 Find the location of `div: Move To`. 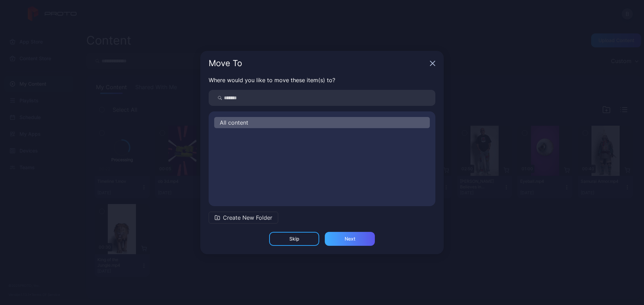

div: Move To is located at coordinates (317, 63).